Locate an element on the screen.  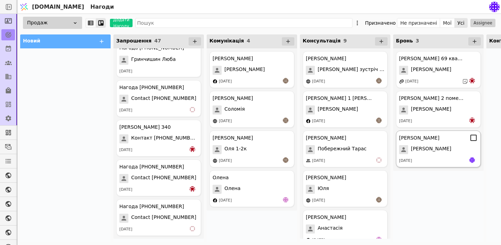
h2: Нагоди is located at coordinates (101, 7).